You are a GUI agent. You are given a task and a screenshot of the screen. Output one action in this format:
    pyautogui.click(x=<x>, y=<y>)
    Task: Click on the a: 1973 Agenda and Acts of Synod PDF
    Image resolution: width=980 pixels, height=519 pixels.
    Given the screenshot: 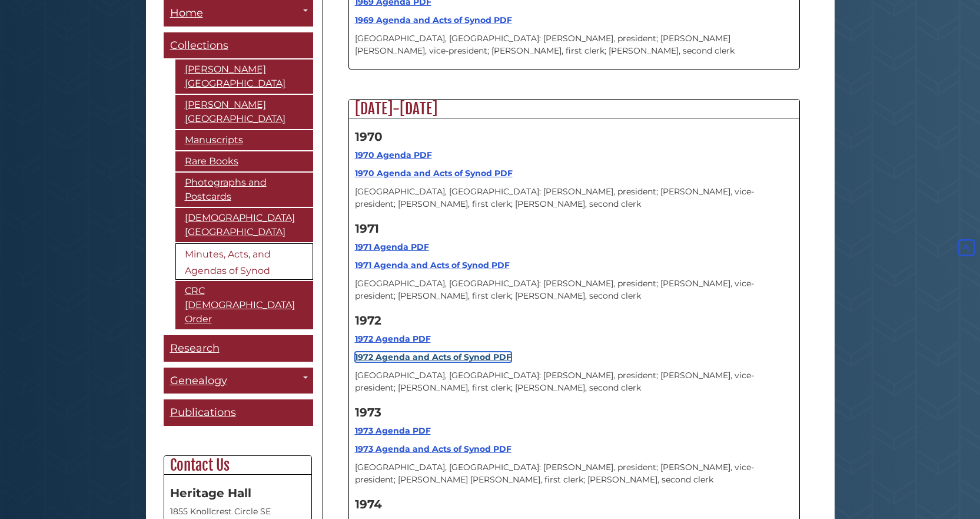 What is the action you would take?
    pyautogui.click(x=433, y=449)
    